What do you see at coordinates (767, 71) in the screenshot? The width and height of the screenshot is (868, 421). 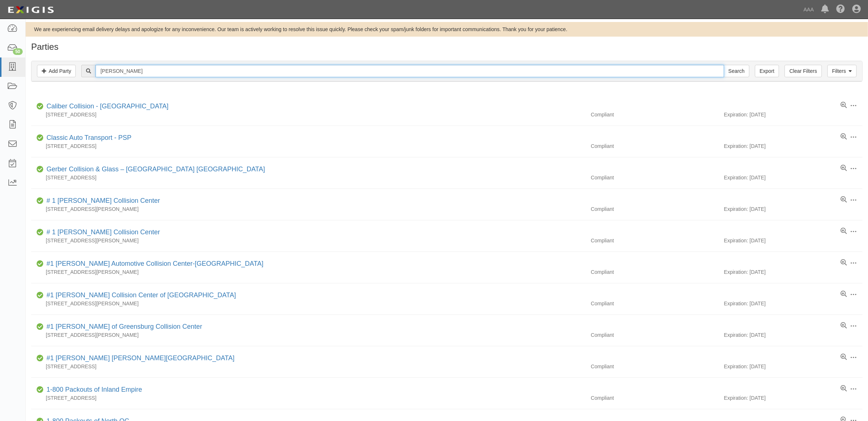 I see `a: Export` at bounding box center [767, 71].